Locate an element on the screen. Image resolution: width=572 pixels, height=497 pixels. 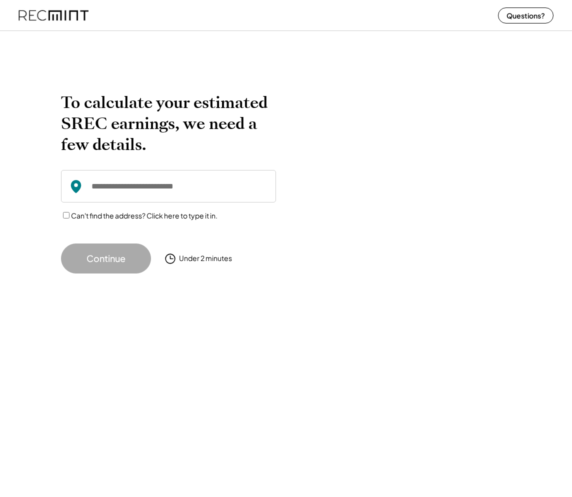
h2: To calculate your estimated SREC earnings, we need a few details. is located at coordinates (168, 123).